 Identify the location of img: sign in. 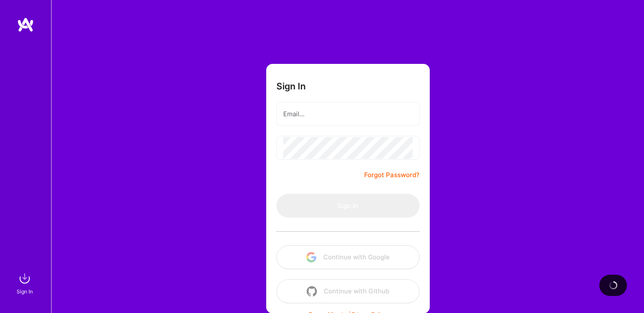
(24, 278).